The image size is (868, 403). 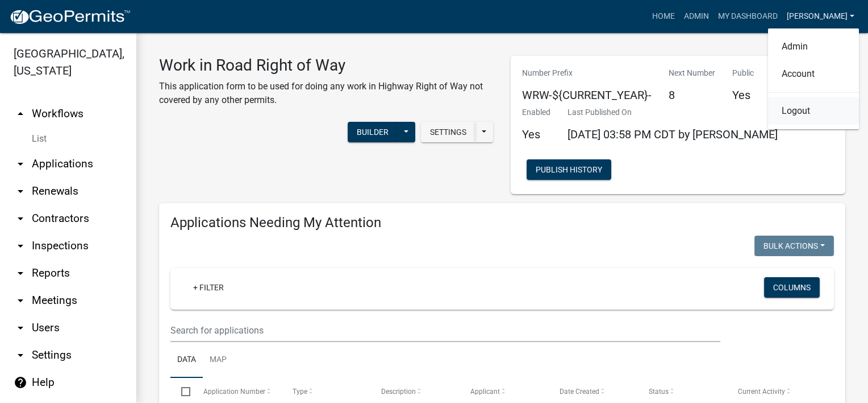 What do you see at coordinates (587, 95) in the screenshot?
I see `h5: WRW-${CURRENT_YEAR}-` at bounding box center [587, 95].